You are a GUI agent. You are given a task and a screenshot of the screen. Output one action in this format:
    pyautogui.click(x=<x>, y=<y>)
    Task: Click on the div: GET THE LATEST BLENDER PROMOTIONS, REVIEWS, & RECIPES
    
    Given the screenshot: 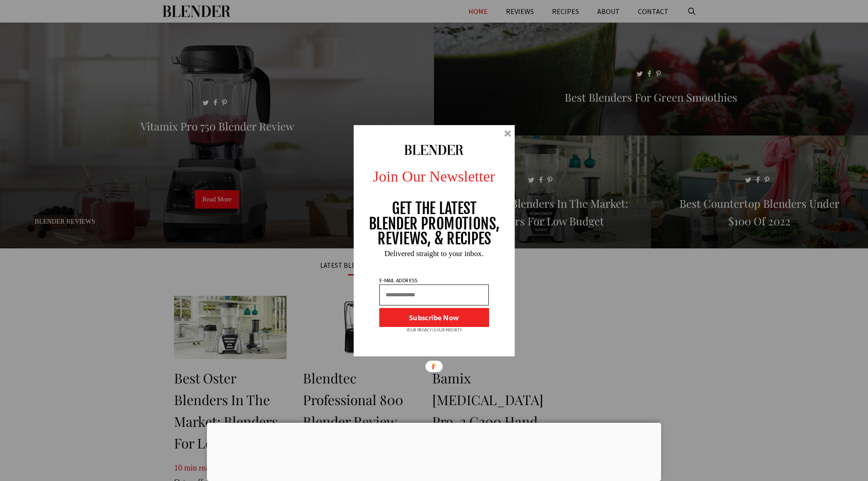 What is the action you would take?
    pyautogui.click(x=434, y=224)
    